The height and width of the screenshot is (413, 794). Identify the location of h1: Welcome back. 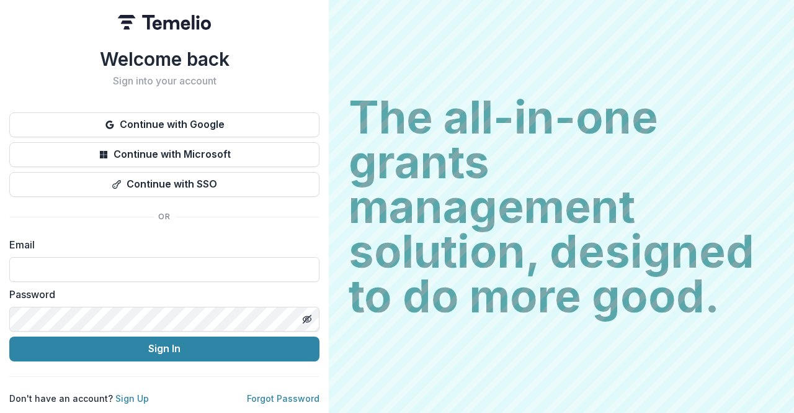
(164, 59).